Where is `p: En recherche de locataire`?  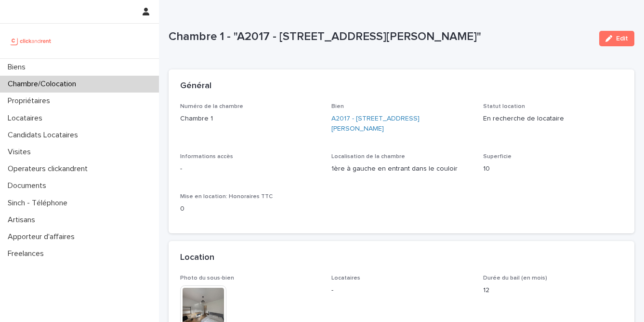
p: En recherche de locataire is located at coordinates (553, 119).